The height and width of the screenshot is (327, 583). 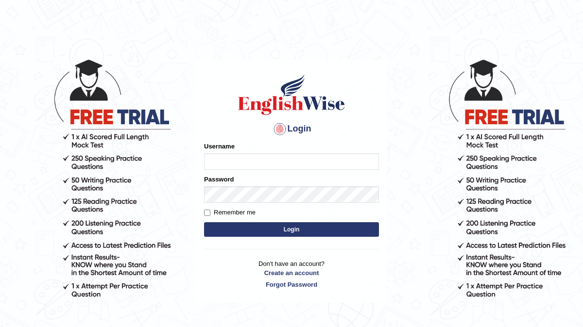 What do you see at coordinates (291, 273) in the screenshot?
I see `a: Create an account` at bounding box center [291, 273].